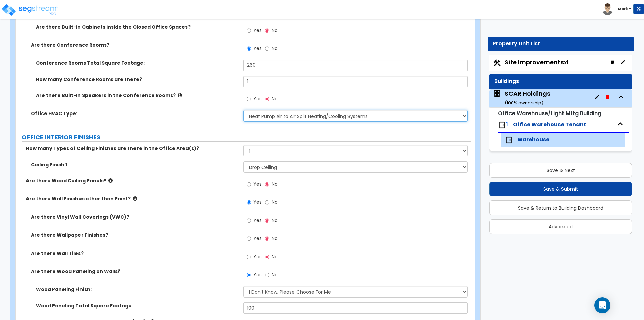 Image resolution: width=644 pixels, height=320 pixels. Describe the element at coordinates (566, 62) in the screenshot. I see `small: x1` at that location.